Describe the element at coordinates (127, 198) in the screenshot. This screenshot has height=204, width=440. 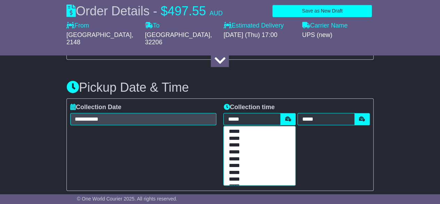
I see `span: © One World Courier 2025. All rights reserved.` at that location.